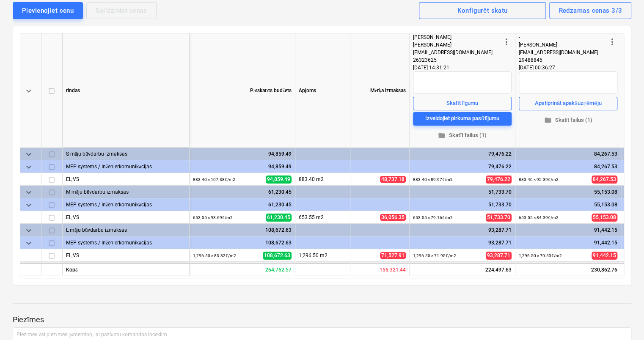  Describe the element at coordinates (539, 217) in the screenshot. I see `small: 653.55 × 84.39€ / m2` at that location.